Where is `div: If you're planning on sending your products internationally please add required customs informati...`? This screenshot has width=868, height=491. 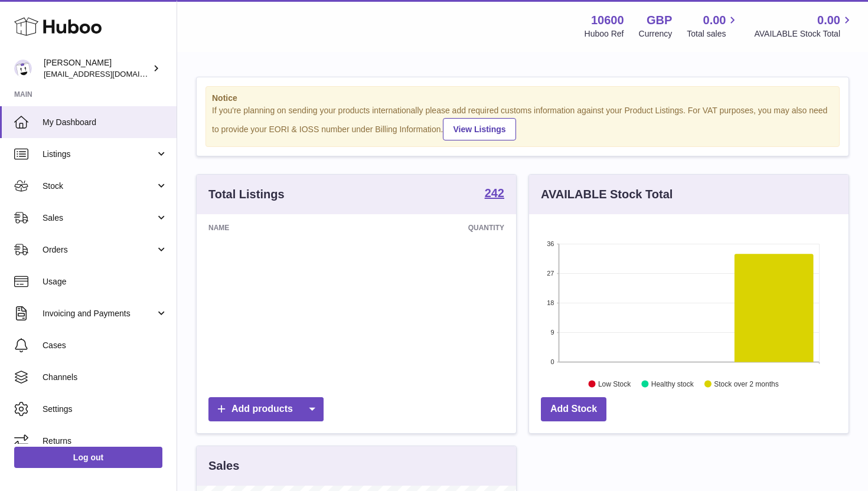
div: If you're planning on sending your products internationally please add required customs informati... is located at coordinates (522, 123).